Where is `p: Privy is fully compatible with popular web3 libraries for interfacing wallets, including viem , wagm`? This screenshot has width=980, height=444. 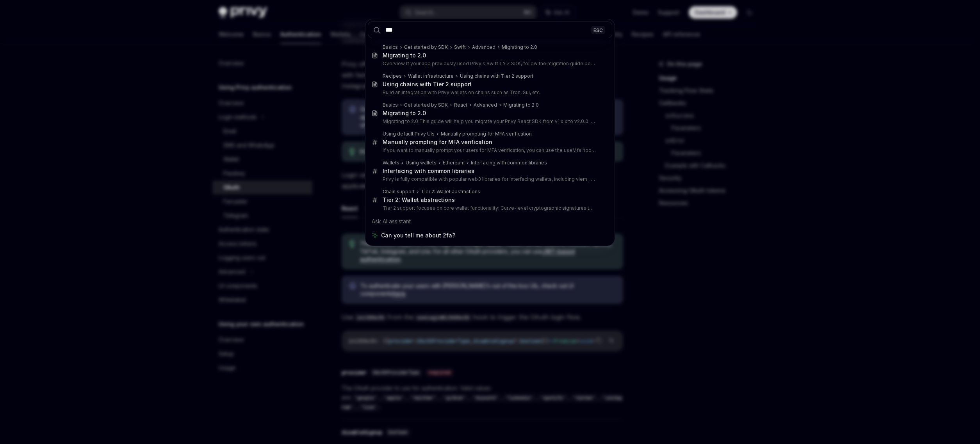 p: Privy is fully compatible with popular web3 libraries for interfacing wallets, including viem , wagm is located at coordinates (490, 179).